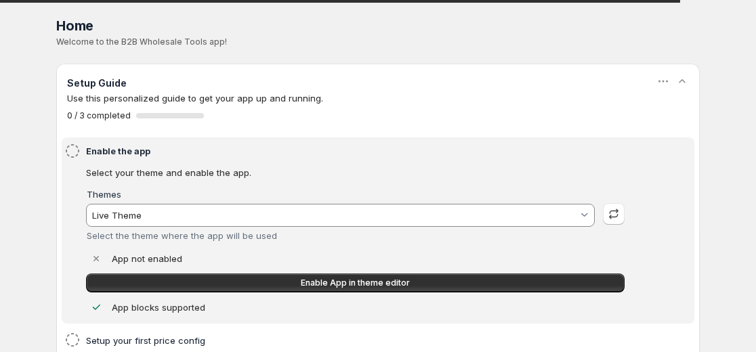 This screenshot has height=352, width=756. I want to click on p: Welcome to the B2B Wholesale Tools app!, so click(378, 42).